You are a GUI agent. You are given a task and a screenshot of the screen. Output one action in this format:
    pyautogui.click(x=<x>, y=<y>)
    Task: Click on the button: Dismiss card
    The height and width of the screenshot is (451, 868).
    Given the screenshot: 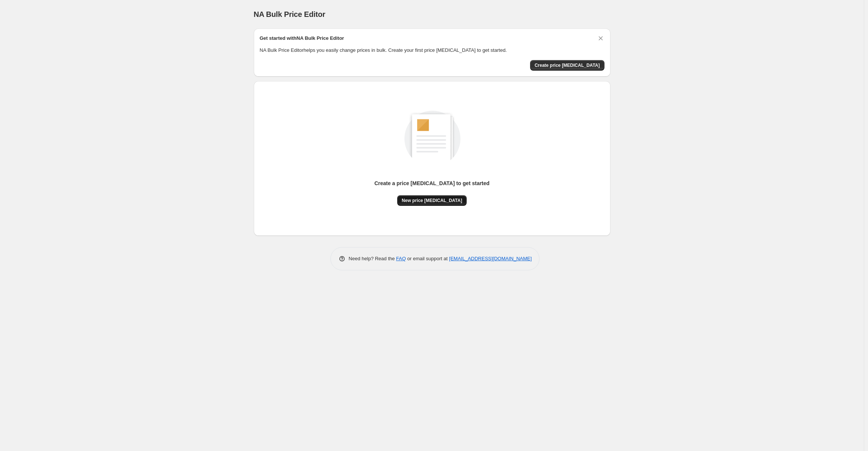 What is the action you would take?
    pyautogui.click(x=601, y=38)
    